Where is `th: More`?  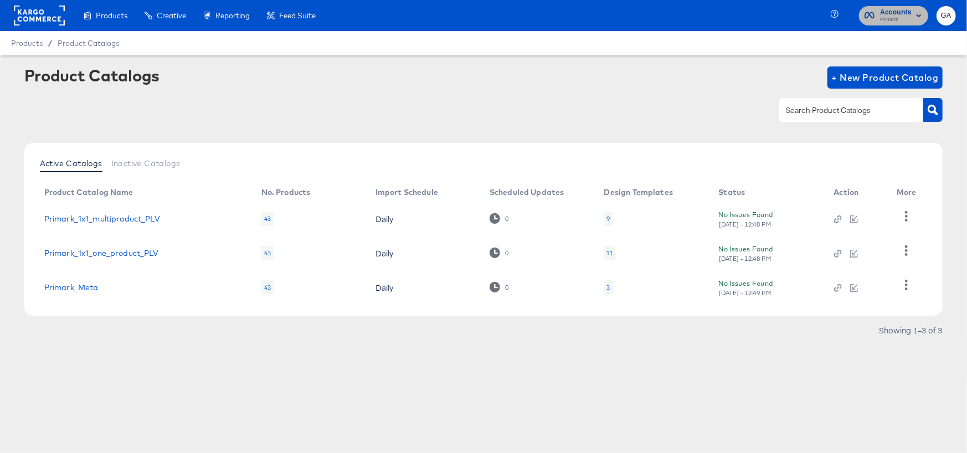
th: More is located at coordinates (909, 193).